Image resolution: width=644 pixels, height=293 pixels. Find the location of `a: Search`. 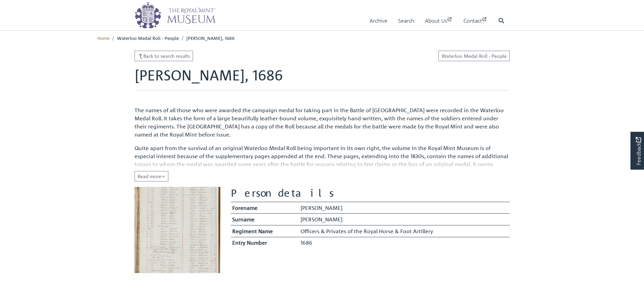

a: Search is located at coordinates (406, 21).